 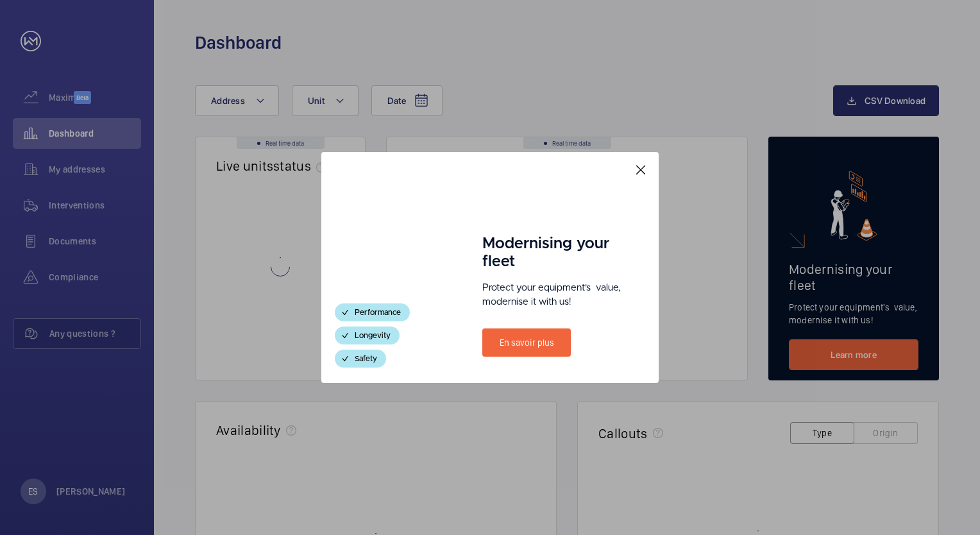 What do you see at coordinates (372, 312) in the screenshot?
I see `div: Performance` at bounding box center [372, 312].